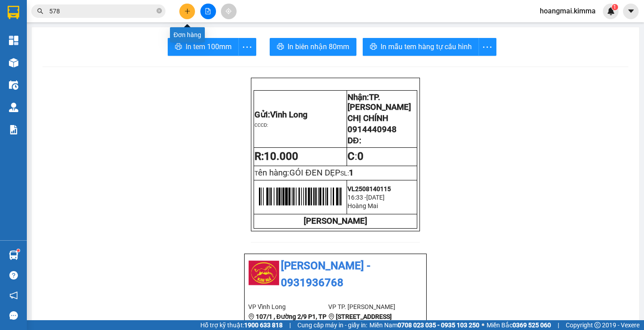  Describe the element at coordinates (360, 157) in the screenshot. I see `span: 0` at that location.